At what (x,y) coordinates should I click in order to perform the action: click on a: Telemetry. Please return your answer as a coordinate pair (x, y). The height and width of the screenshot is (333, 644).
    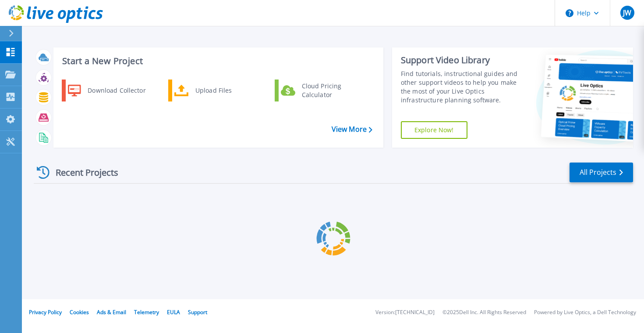
    Looking at the image, I should click on (147, 312).